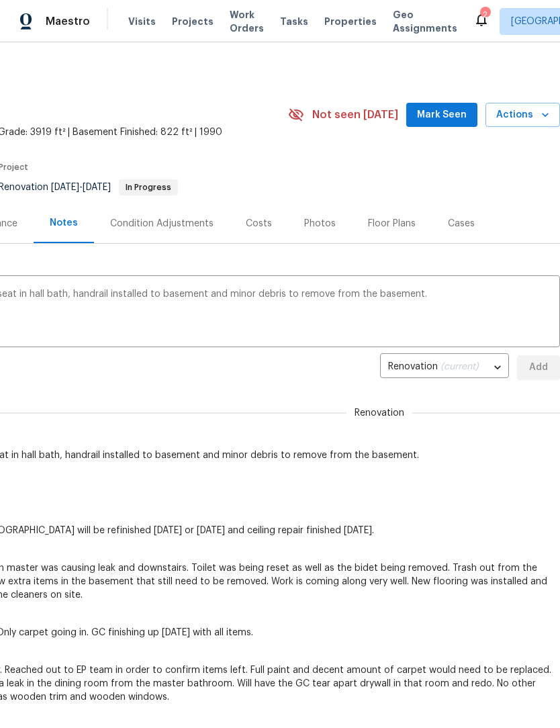  What do you see at coordinates (294, 22) in the screenshot?
I see `span: Tasks` at bounding box center [294, 22].